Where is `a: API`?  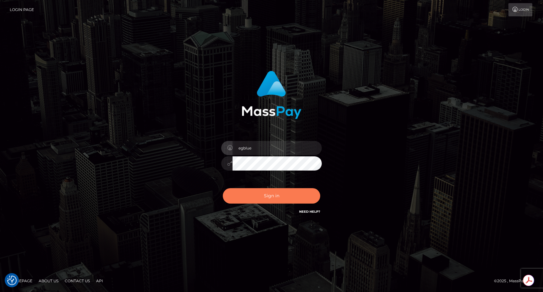 a: API is located at coordinates (100, 280).